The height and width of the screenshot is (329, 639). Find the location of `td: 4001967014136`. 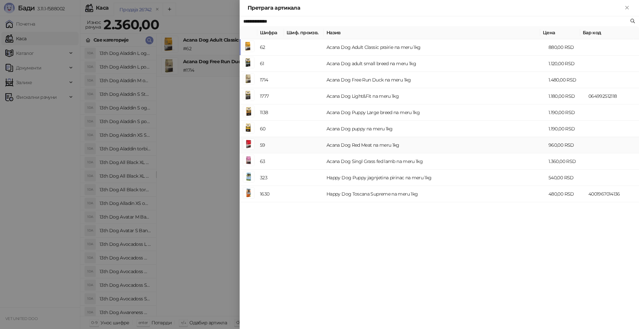

td: 4001967014136 is located at coordinates (612, 194).